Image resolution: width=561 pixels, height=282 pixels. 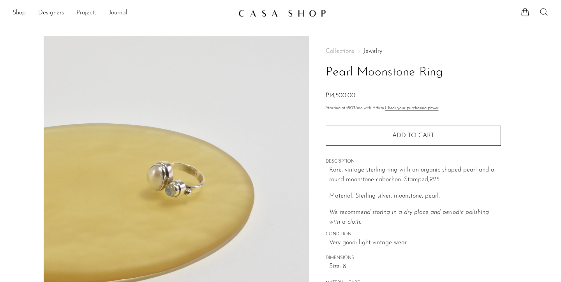 What do you see at coordinates (413, 72) in the screenshot?
I see `h1: Pearl Moonstone Ring` at bounding box center [413, 72].